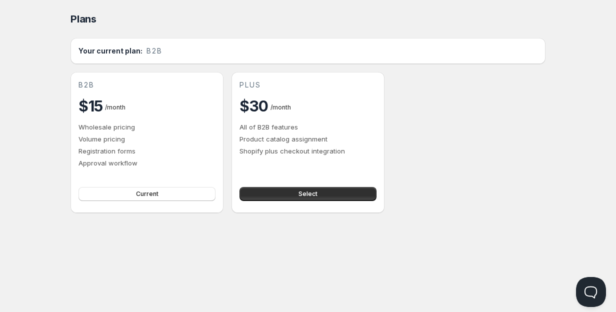  What do you see at coordinates (110, 51) in the screenshot?
I see `h2: Your current plan:` at bounding box center [110, 51].